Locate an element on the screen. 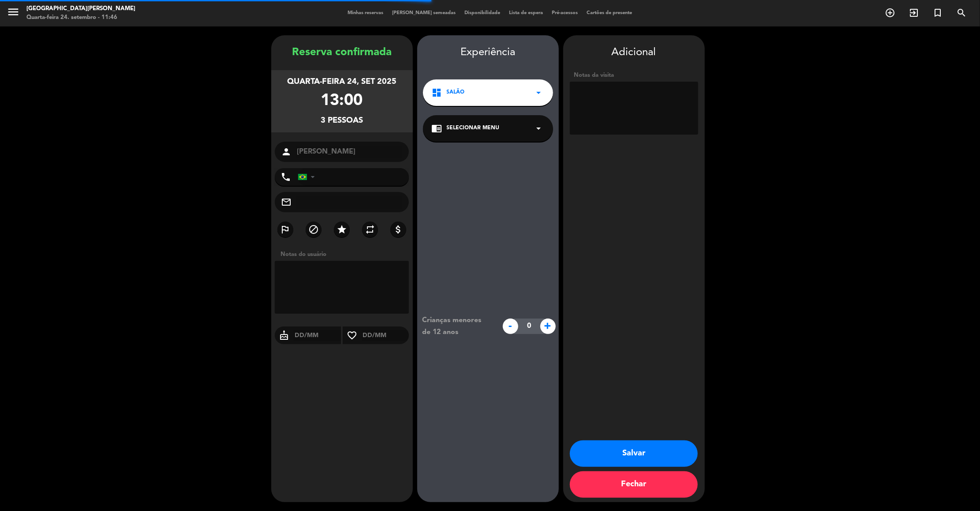  i: chrome_reader_mode is located at coordinates (437, 128).